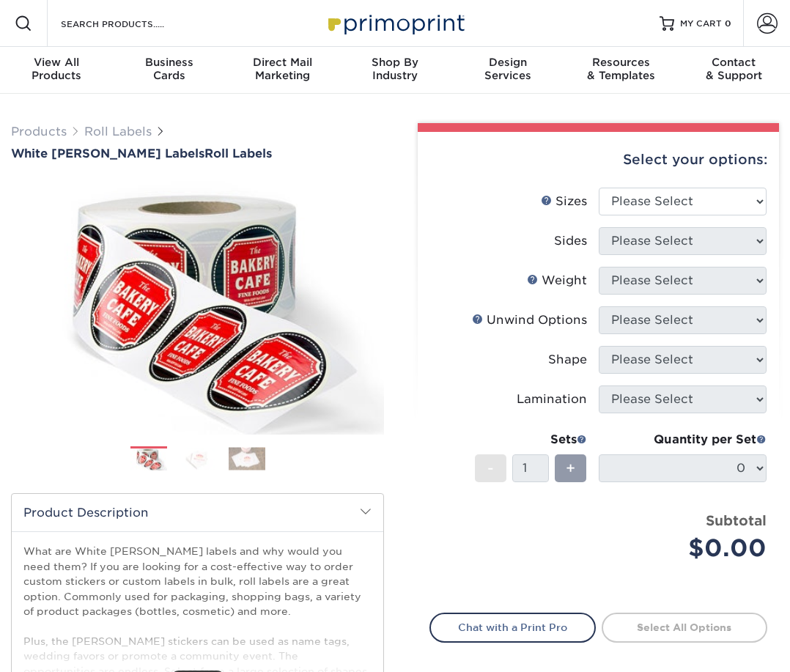 This screenshot has width=790, height=672. What do you see at coordinates (508, 69) in the screenshot?
I see `div: Services` at bounding box center [508, 69].